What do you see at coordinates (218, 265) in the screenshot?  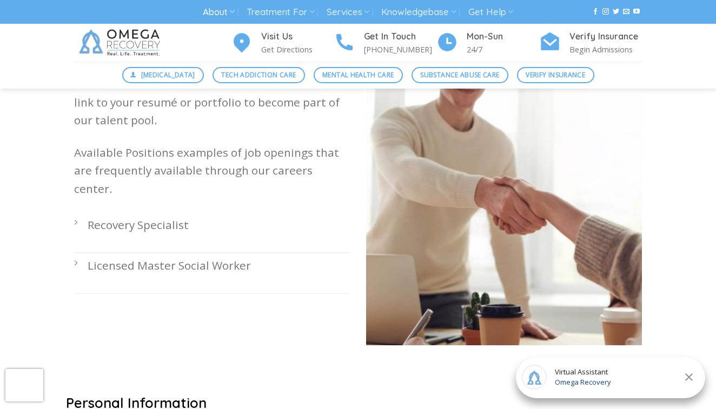 I see `p: Licensed Master Social Worker` at bounding box center [218, 265].